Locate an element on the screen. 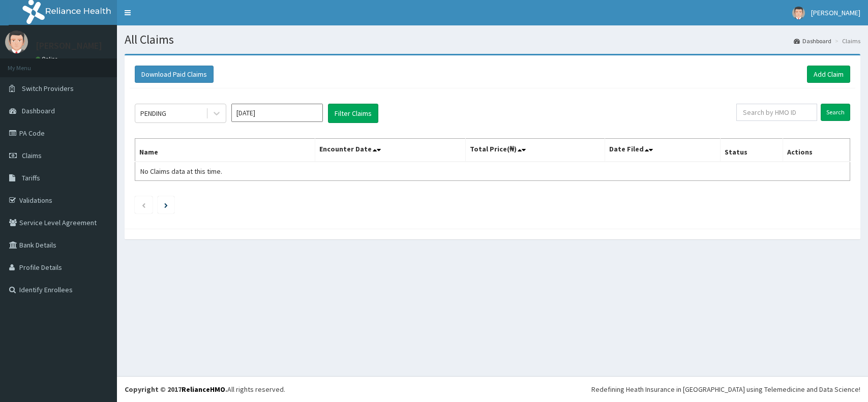 This screenshot has width=868, height=402. a: Dashboard is located at coordinates (813, 41).